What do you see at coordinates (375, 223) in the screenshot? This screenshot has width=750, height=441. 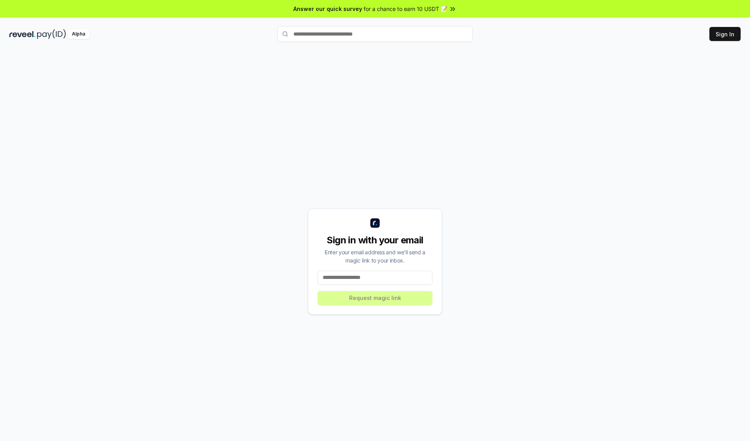 I see `img: logo_small` at bounding box center [375, 223].